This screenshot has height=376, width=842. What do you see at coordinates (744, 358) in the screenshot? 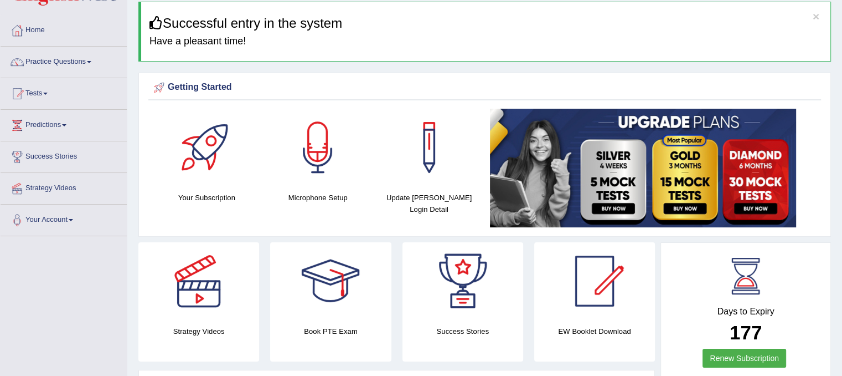
I see `a: Renew Subscription` at bounding box center [744, 358].